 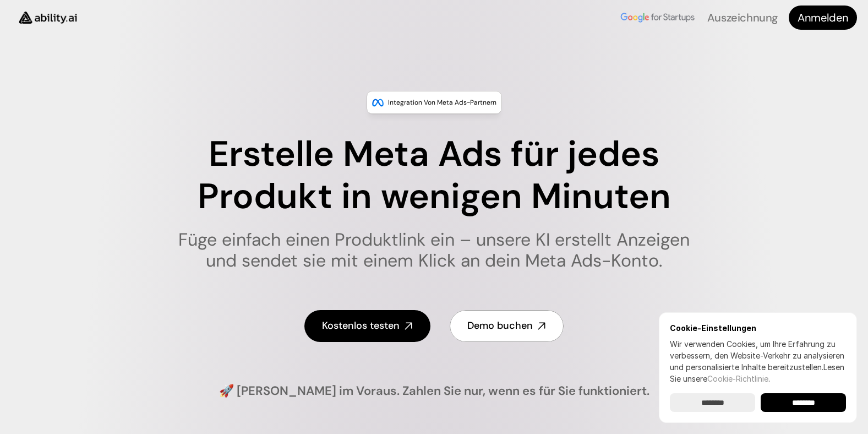 I want to click on h1: Füge einfach einen Produktlink ein – unsere KI erstellt Anzeigen und sendet sie mit einem Klick a..., so click(x=434, y=250).